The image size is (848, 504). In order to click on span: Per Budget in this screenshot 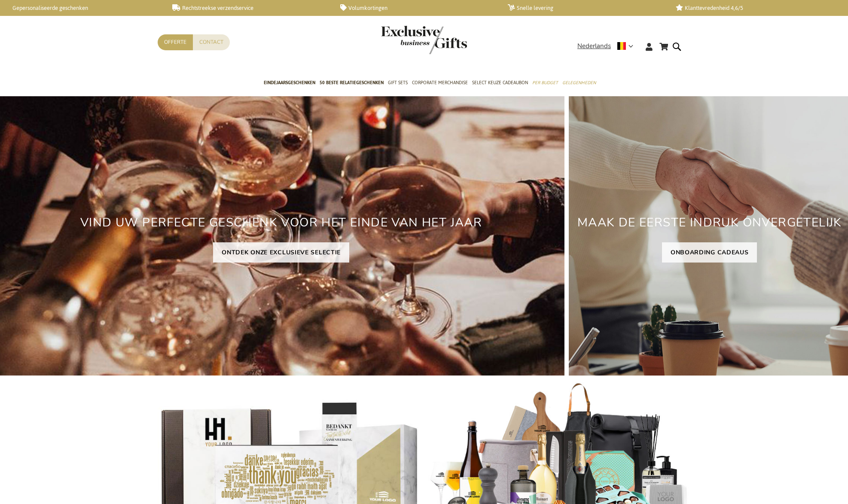, I will do `click(545, 82)`.